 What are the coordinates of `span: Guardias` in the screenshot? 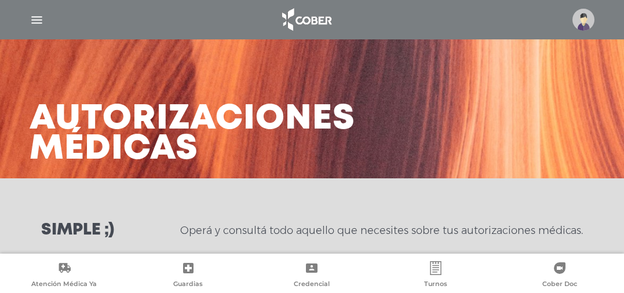 It's located at (188, 285).